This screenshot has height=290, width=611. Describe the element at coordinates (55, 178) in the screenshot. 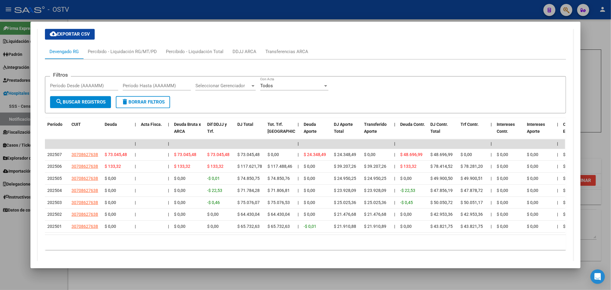

I see `span: 202505` at that location.